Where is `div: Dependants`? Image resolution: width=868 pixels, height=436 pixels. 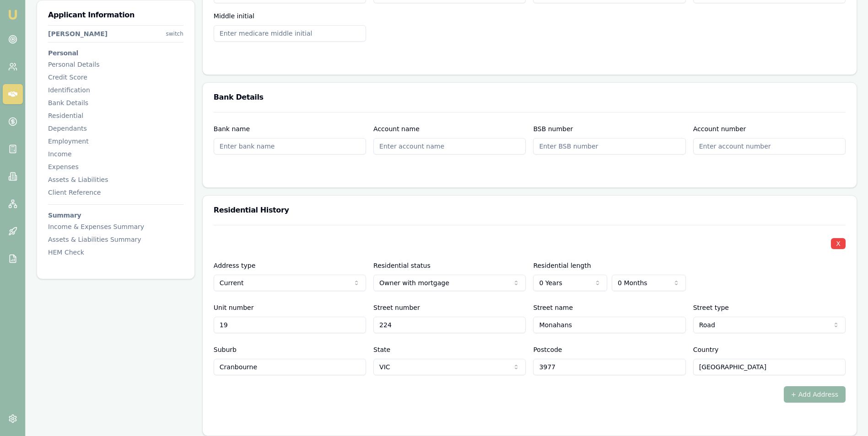 div: Dependants is located at coordinates (116, 128).